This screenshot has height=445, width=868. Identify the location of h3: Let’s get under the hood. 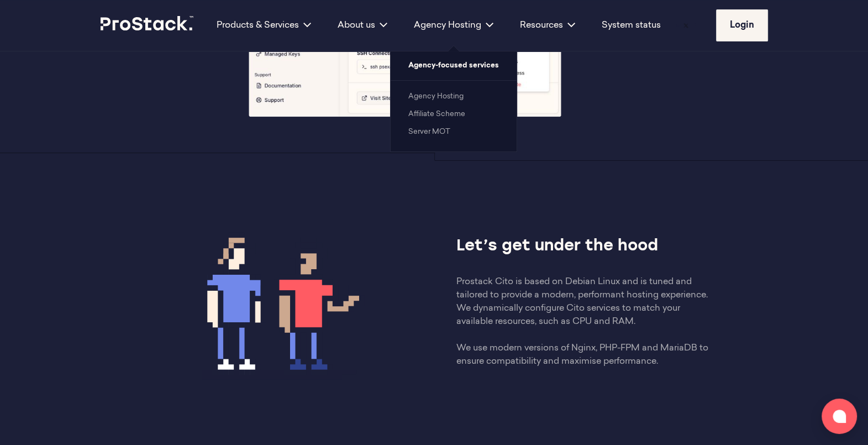
(585, 246).